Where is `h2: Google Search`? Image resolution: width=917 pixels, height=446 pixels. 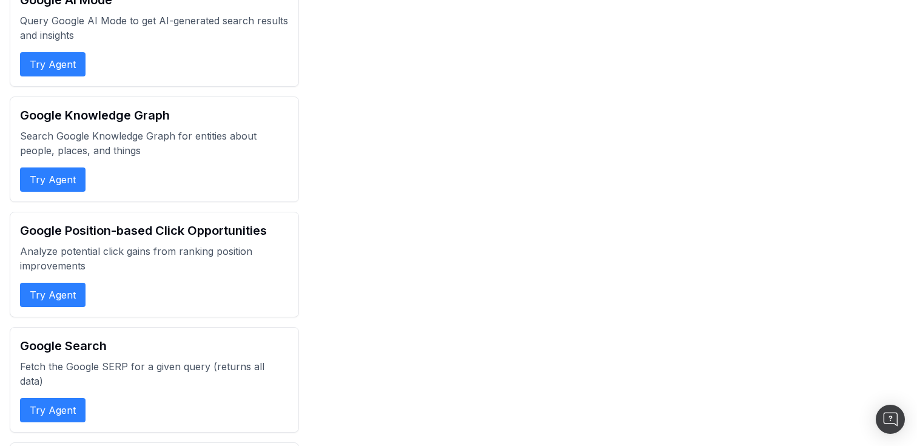 h2: Google Search is located at coordinates (154, 346).